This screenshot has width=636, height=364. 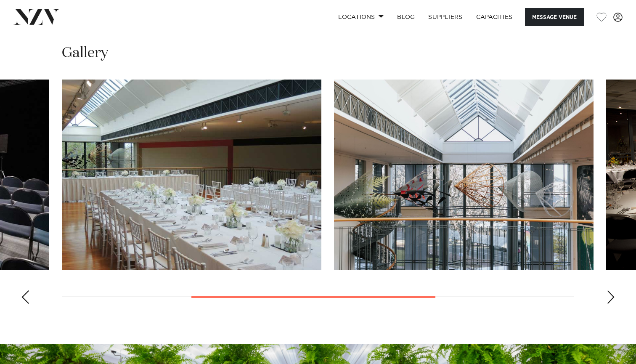 I want to click on a: SUPPLIERS, so click(x=445, y=17).